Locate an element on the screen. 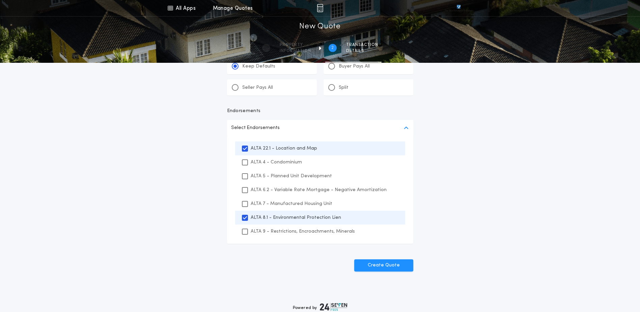 This screenshot has width=640, height=312. p: Split is located at coordinates (343, 88).